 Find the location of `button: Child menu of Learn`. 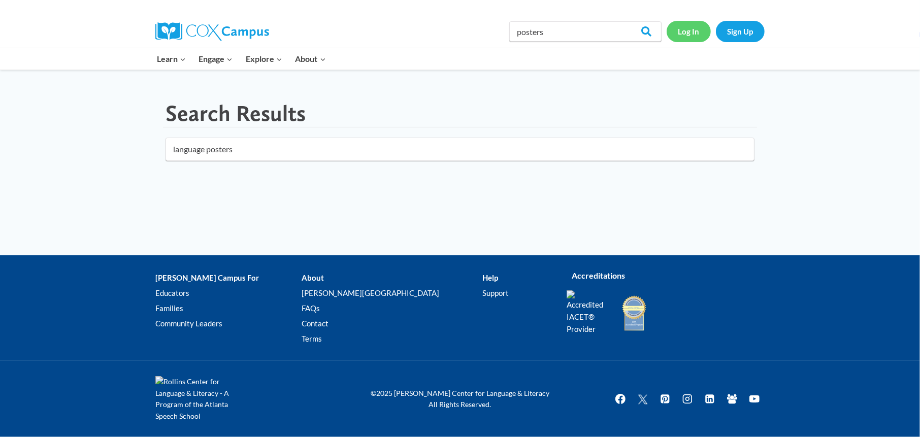

button: Child menu of Learn is located at coordinates (171, 59).